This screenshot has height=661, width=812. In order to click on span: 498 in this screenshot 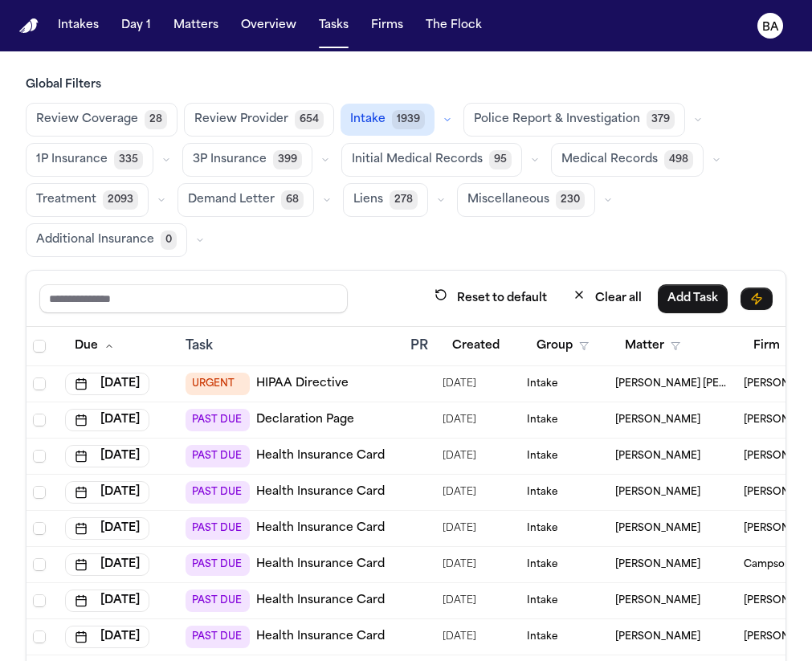, I will do `click(679, 160)`.